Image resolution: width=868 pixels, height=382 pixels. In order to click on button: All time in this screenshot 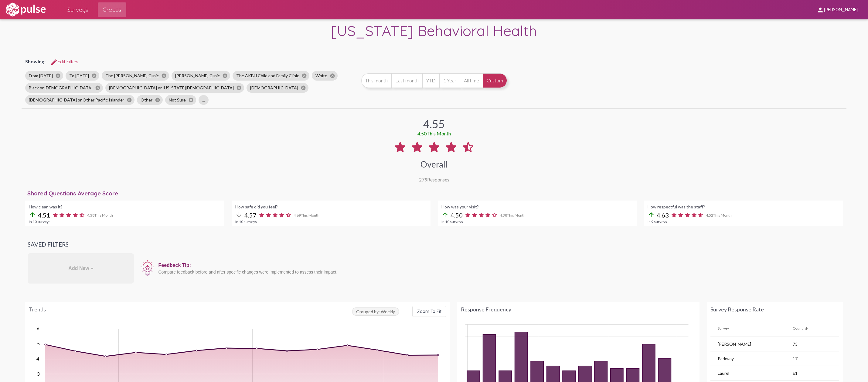, I will do `click(471, 80)`.